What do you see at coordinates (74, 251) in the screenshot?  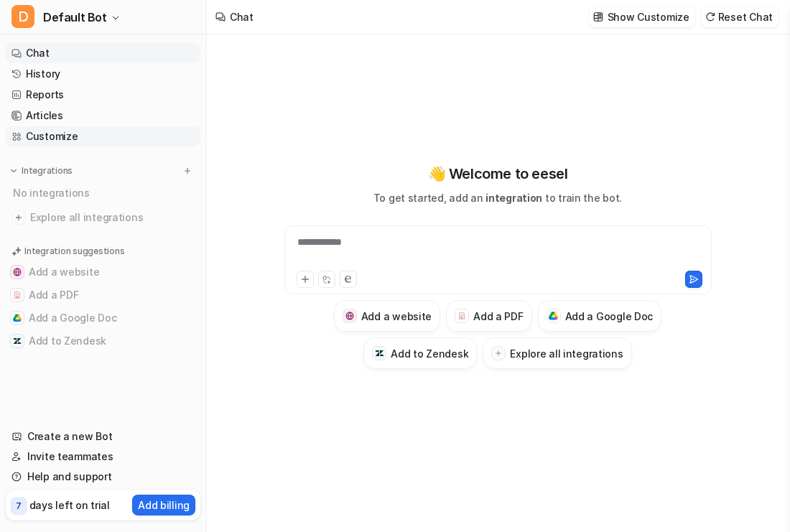 I see `p: Integration suggestions` at bounding box center [74, 251].